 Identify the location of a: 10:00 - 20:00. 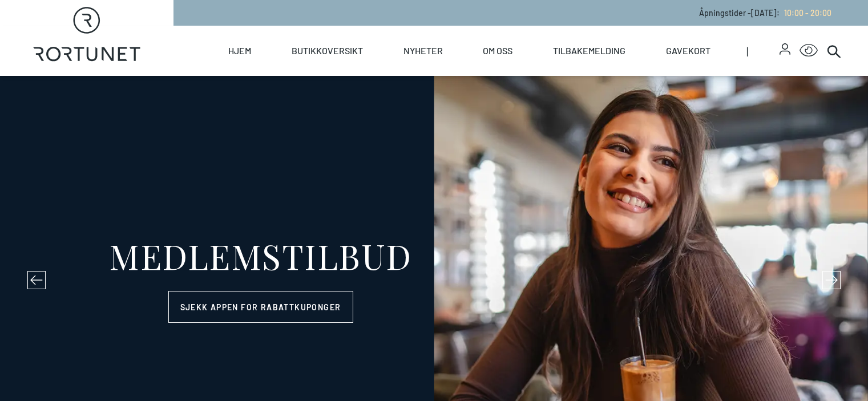
(806, 12).